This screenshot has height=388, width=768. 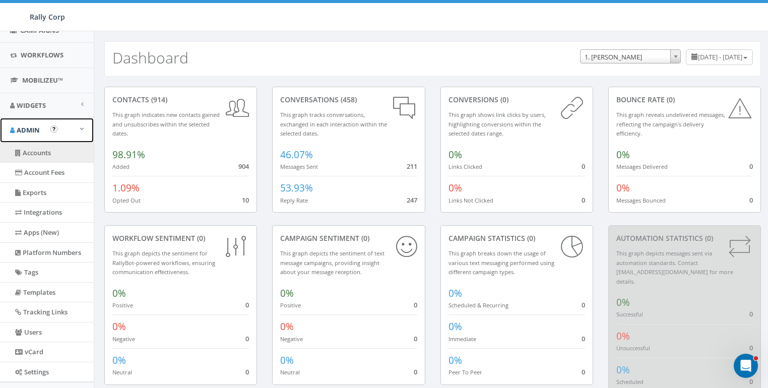 What do you see at coordinates (471, 200) in the screenshot?
I see `small: Links Not Clicked` at bounding box center [471, 200].